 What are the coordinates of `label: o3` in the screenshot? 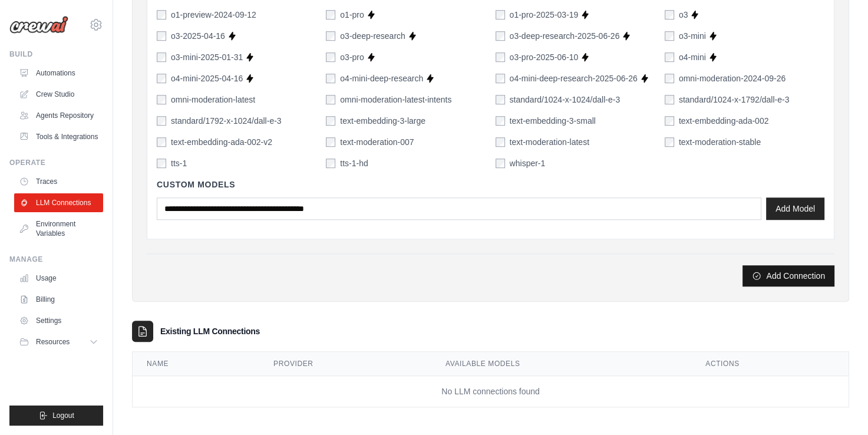 It's located at (684, 14).